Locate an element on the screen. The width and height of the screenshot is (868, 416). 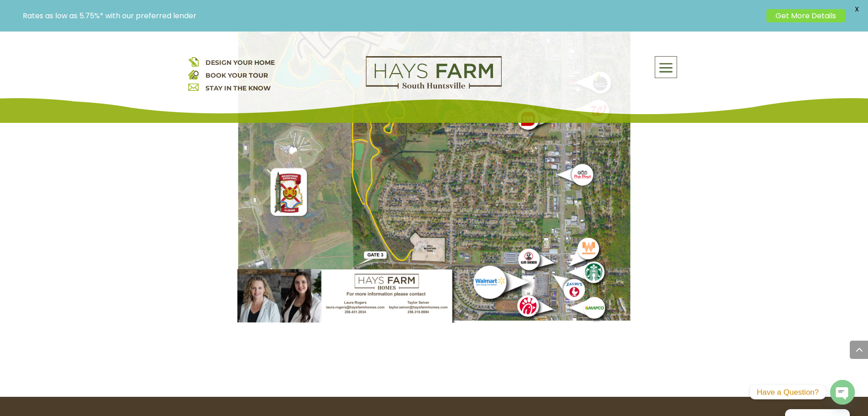
span: DESIGN YOUR HOME is located at coordinates (240, 62).